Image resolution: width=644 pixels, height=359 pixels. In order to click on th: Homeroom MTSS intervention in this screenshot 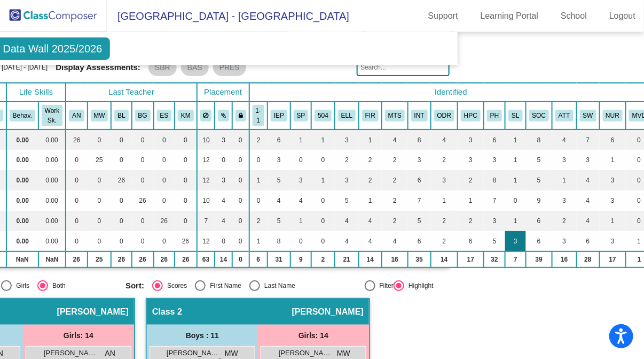, I will do `click(395, 116)`.